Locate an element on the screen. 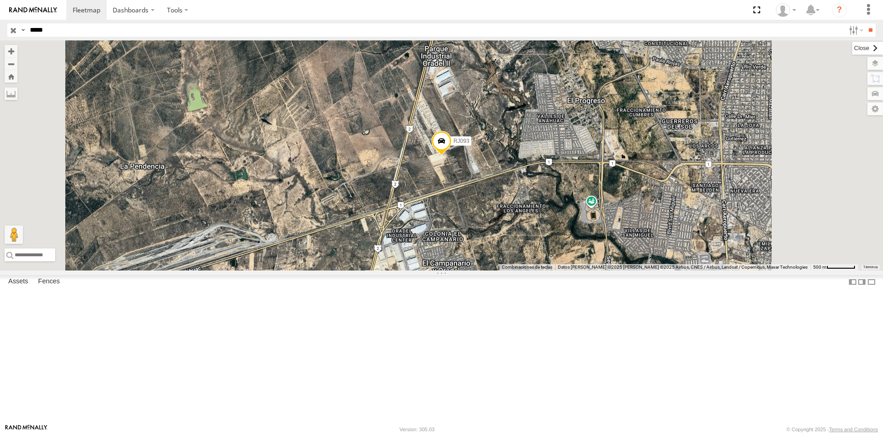  label: Hide Summary Table is located at coordinates (871, 282).